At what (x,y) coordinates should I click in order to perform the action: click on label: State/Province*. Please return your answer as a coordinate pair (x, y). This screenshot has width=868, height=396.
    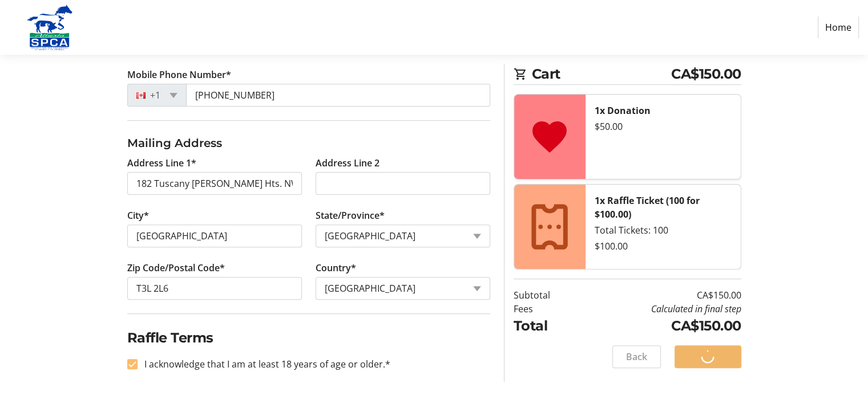
    Looking at the image, I should click on (350, 215).